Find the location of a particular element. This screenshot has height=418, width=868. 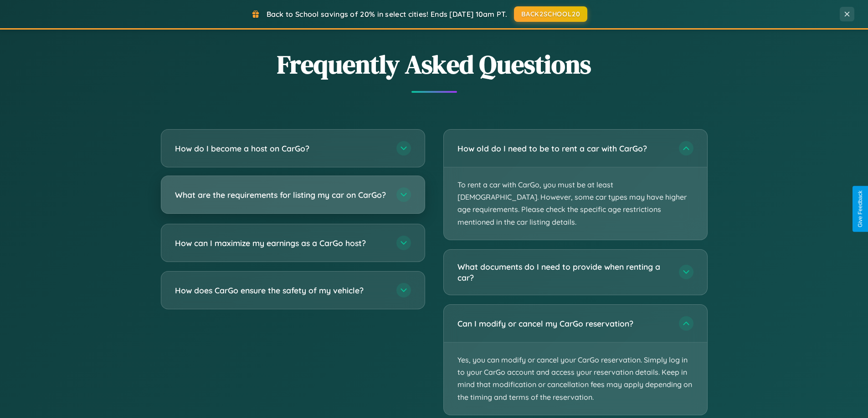

h2: Frequently Asked Questions is located at coordinates (434, 65).